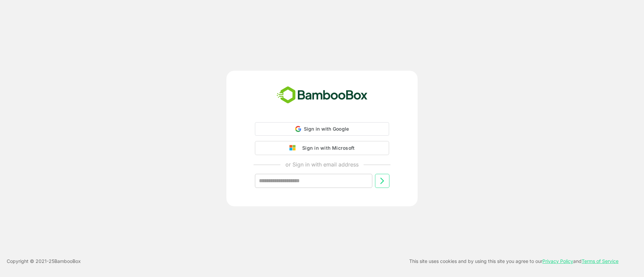 The image size is (644, 277). I want to click on a: Terms of Service, so click(600, 261).